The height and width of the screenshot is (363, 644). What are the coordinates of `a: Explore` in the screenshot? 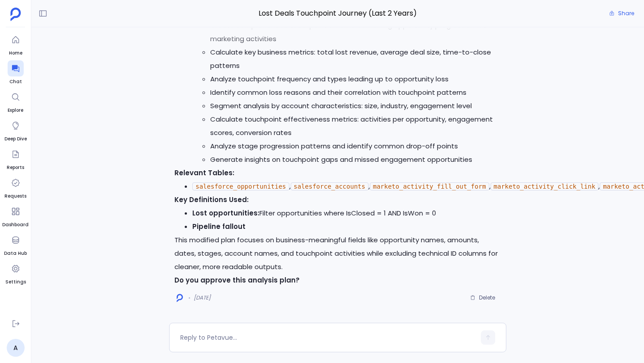 It's located at (16, 101).